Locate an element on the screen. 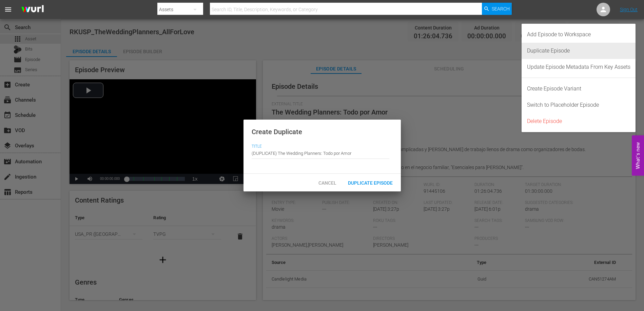 This screenshot has width=644, height=311. button: Duplicate Episode is located at coordinates (371, 183).